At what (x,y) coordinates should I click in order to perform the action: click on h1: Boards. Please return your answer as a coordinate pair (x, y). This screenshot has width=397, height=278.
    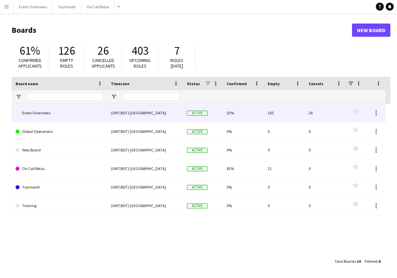
    Looking at the image, I should click on (182, 30).